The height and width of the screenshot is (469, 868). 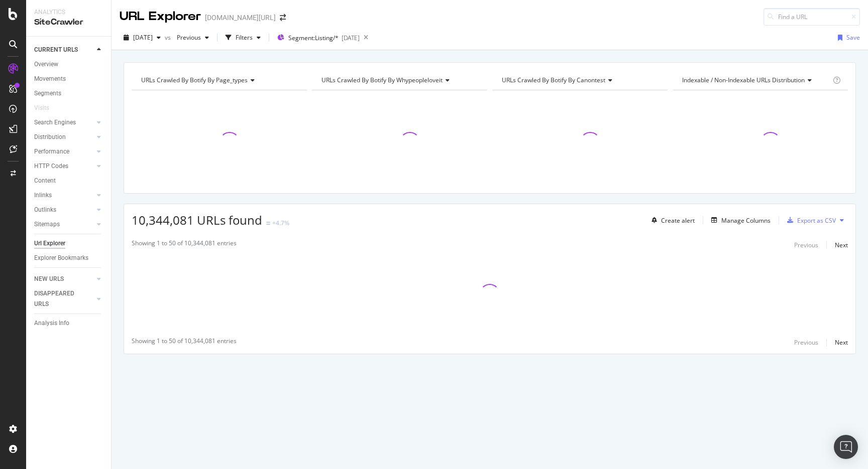 I want to click on span: 2025 Sep. 2nd, so click(x=143, y=37).